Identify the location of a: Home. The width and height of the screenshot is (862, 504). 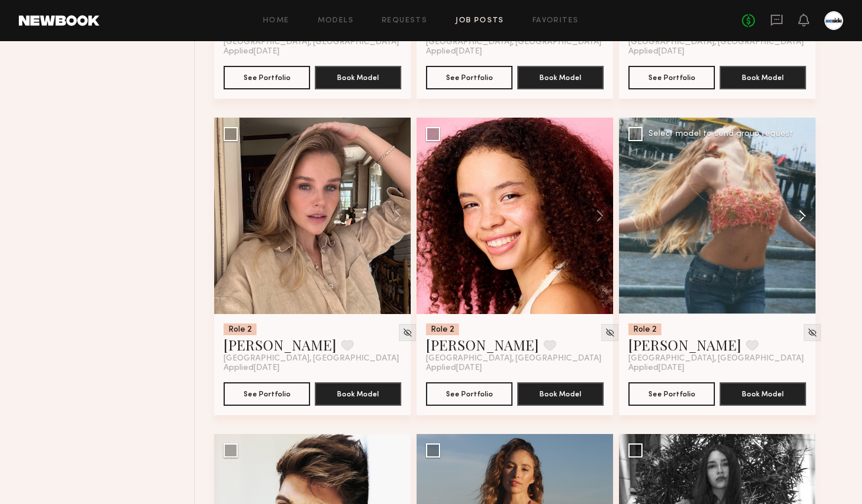
(276, 21).